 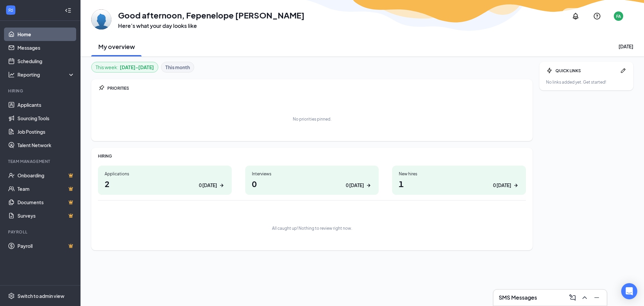 What do you see at coordinates (46, 75) in the screenshot?
I see `div: Reporting` at bounding box center [46, 75].